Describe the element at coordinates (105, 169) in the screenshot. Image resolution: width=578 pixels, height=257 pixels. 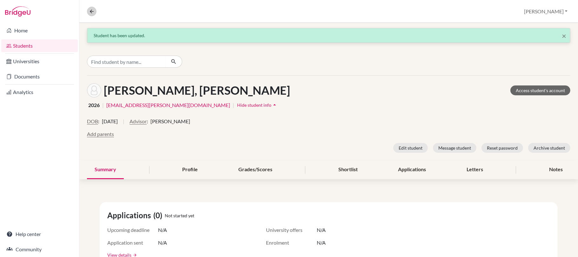
I see `div: Summary` at that location.